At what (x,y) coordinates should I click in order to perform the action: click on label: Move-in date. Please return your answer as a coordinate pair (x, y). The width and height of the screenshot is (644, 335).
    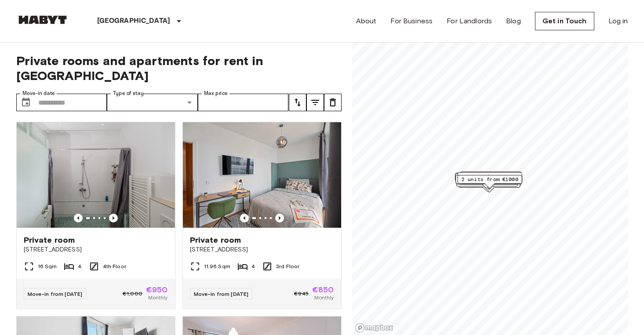
    Looking at the image, I should click on (39, 93).